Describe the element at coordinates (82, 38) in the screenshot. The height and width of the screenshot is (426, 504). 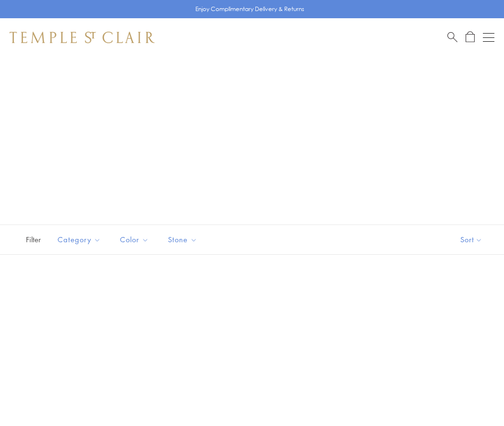
I see `img: Temple St. Clair` at that location.